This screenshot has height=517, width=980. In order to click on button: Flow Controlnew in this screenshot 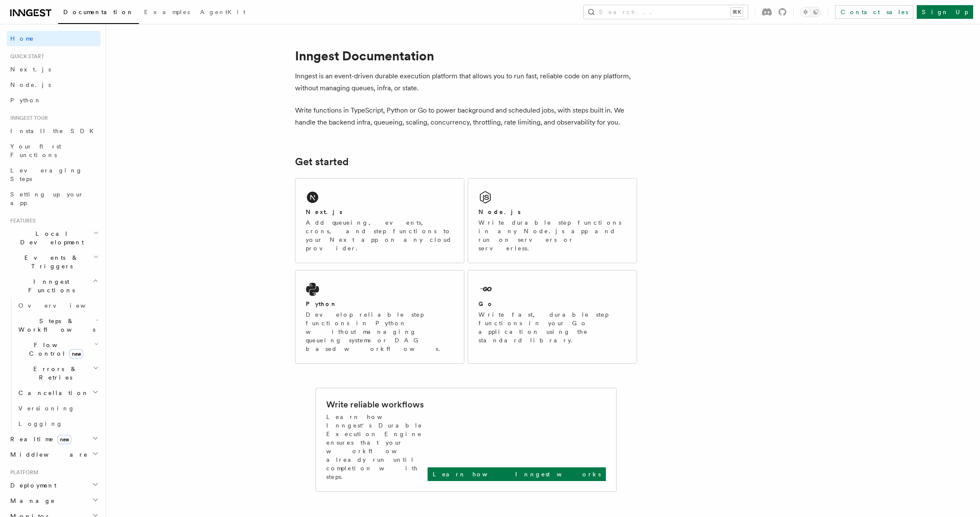, I will do `click(58, 349)`.